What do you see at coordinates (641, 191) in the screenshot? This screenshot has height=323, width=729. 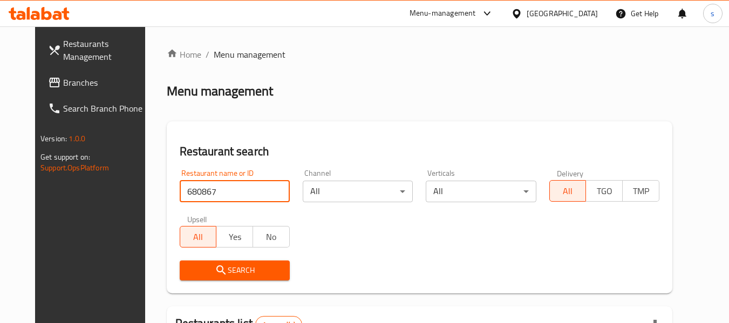 I see `span: TMP` at bounding box center [641, 191].